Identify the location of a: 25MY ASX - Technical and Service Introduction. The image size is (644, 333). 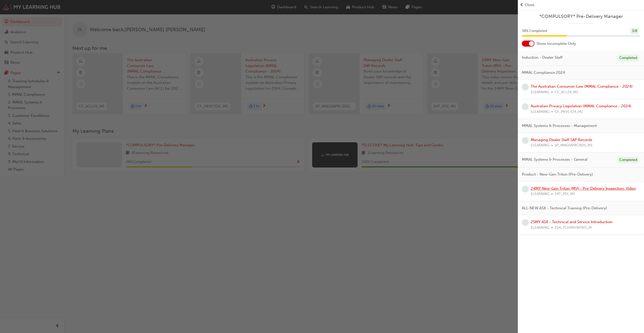
(571, 222).